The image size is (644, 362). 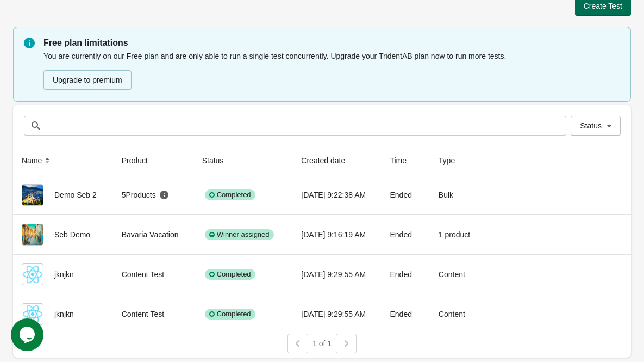 What do you see at coordinates (457, 235) in the screenshot?
I see `div: 1 product` at bounding box center [457, 235].